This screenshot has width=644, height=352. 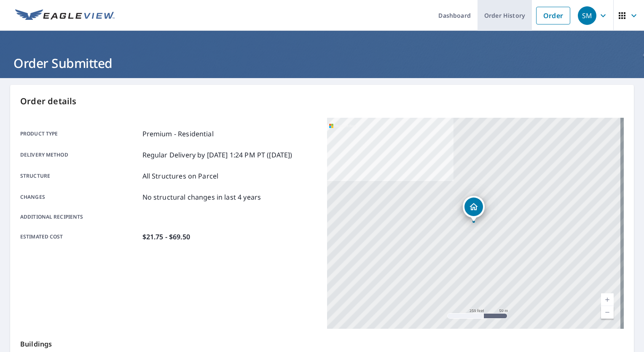 What do you see at coordinates (322, 101) in the screenshot?
I see `p: Order details` at bounding box center [322, 101].